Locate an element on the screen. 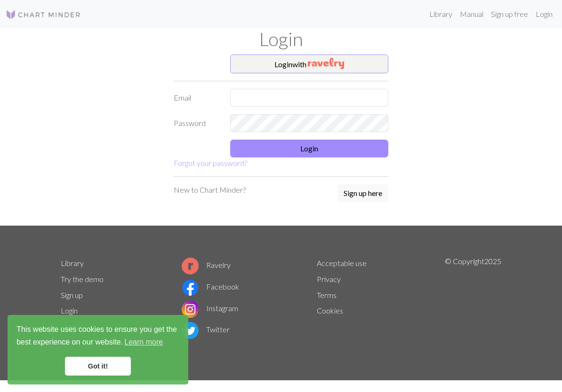 This screenshot has height=392, width=562. label: Password is located at coordinates (196, 123).